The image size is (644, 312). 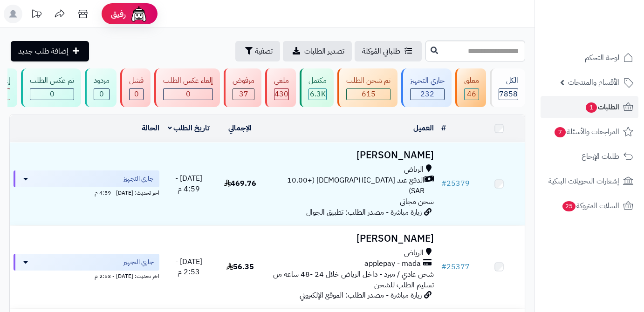 What do you see at coordinates (353, 279) in the screenshot?
I see `span: شحن عادي / مبرد - داخل الرياض خلال 24 -48 ساعه من تسليم الطلب للشحن` at bounding box center [353, 279].